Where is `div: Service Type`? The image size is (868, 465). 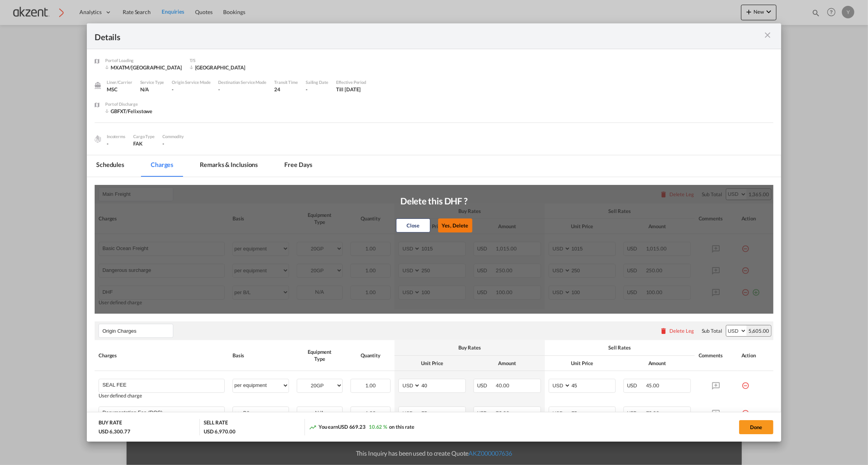 div: Service Type is located at coordinates (152, 82).